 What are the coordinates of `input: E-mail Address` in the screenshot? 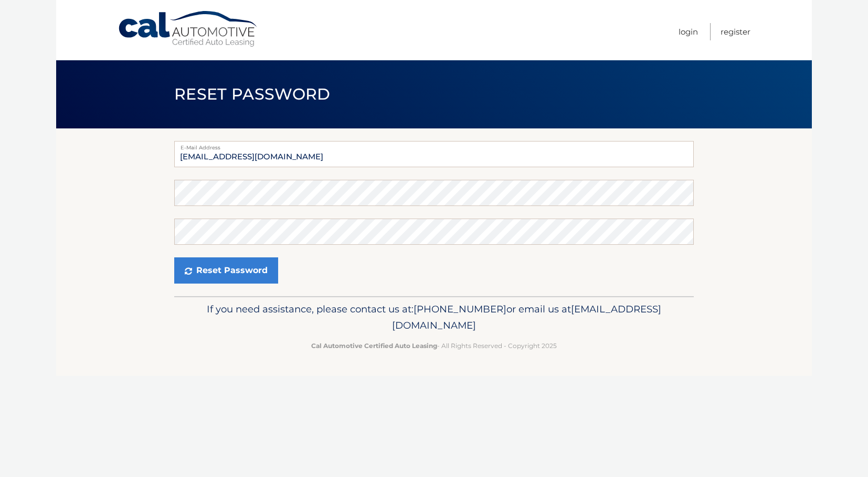 It's located at (434, 154).